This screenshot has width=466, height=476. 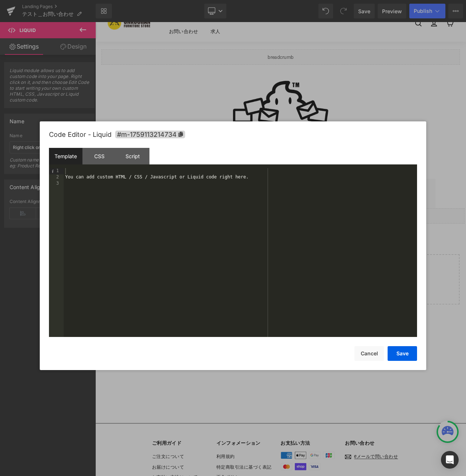 What do you see at coordinates (80, 134) in the screenshot?
I see `span: Code Editor - Liquid` at bounding box center [80, 134].